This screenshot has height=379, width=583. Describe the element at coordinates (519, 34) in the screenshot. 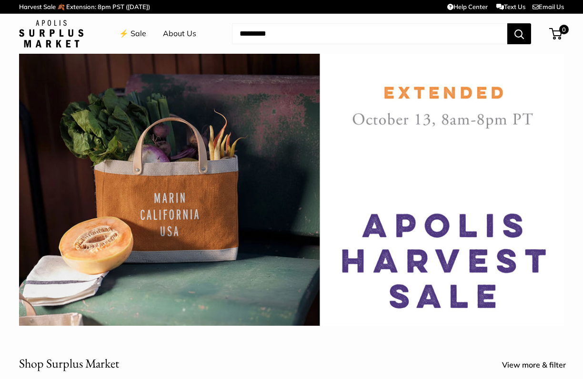

I see `button: Search` at that location.